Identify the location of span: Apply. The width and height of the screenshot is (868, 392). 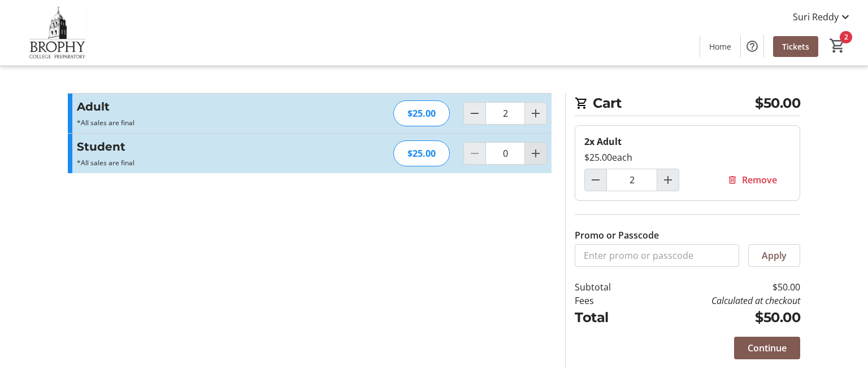
(774, 255).